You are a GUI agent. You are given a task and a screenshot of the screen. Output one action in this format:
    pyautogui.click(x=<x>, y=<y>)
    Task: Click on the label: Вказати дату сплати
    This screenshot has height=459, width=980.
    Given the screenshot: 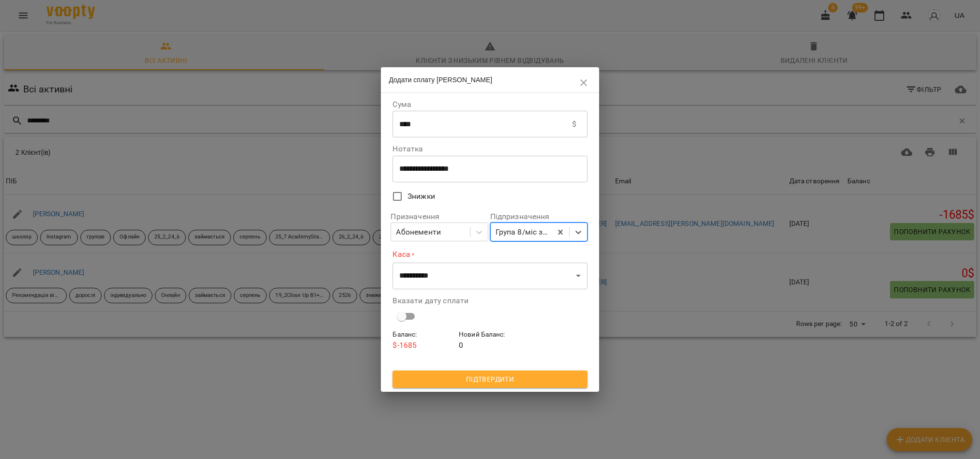 What is the action you would take?
    pyautogui.click(x=490, y=301)
    